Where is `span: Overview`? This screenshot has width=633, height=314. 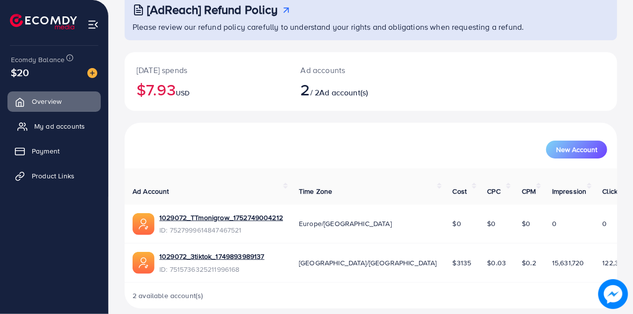 span: Overview is located at coordinates (47, 101).